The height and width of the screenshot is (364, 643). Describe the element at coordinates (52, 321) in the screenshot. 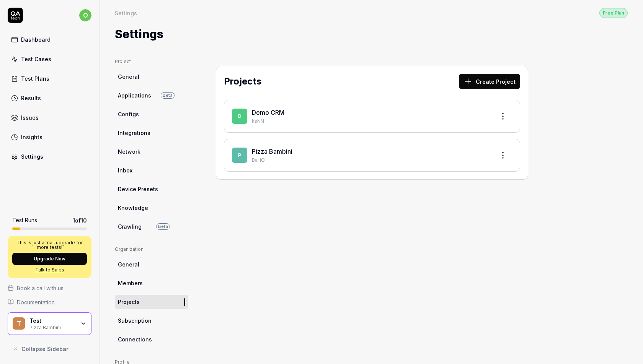

I see `div: Test` at that location.